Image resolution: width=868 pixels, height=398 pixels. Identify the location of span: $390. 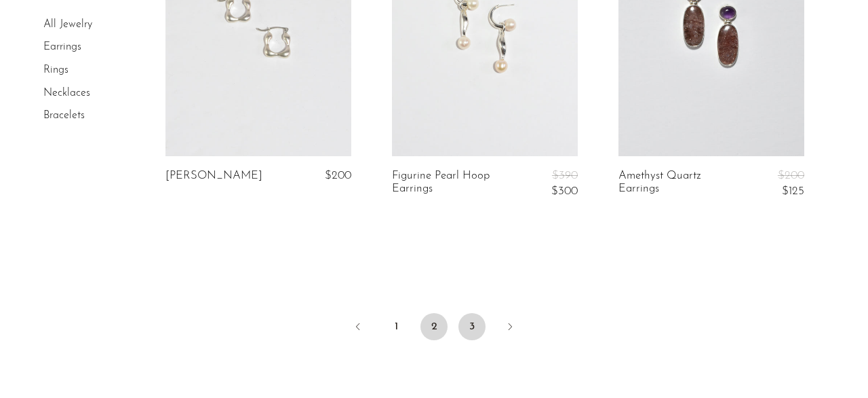
(565, 175).